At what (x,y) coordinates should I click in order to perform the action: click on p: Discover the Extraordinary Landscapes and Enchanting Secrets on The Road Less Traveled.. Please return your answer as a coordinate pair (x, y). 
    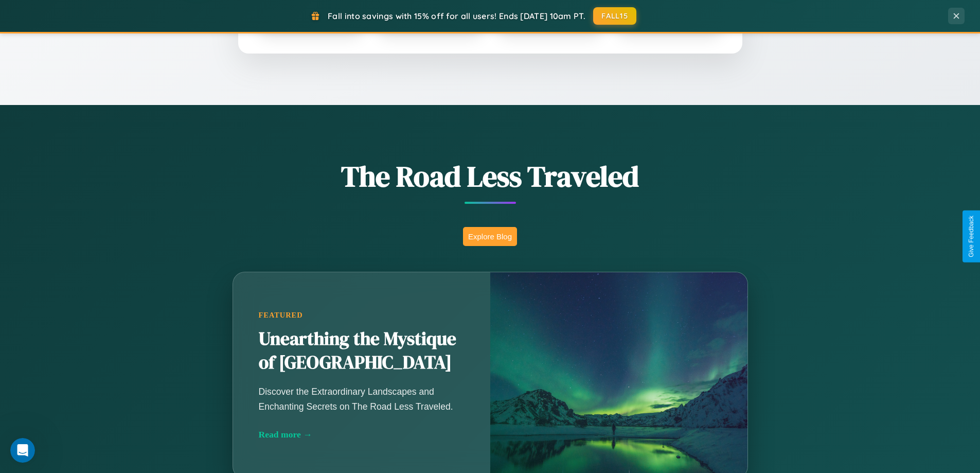
    Looking at the image, I should click on (362, 399).